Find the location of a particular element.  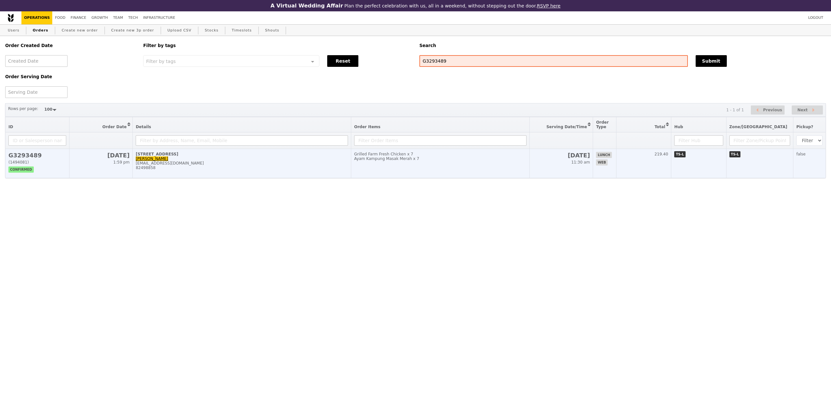

button: Next is located at coordinates (808, 110).